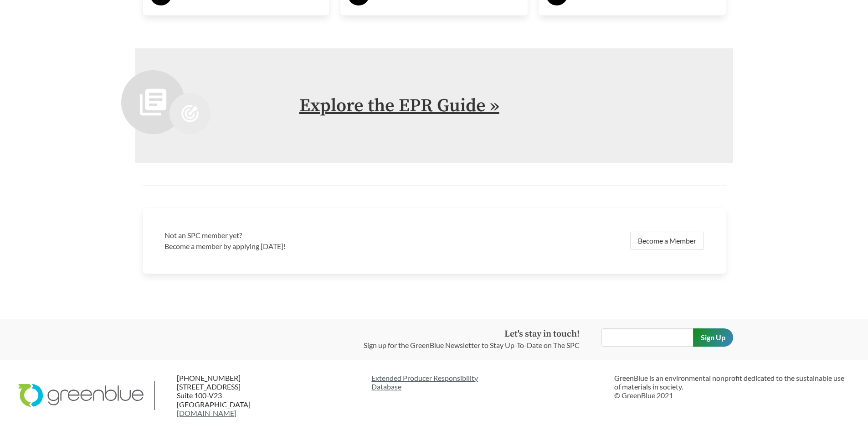 The image size is (868, 431). I want to click on p: GreenBlue is an environmental nonprofit dedicated to the sustainable use of materials in society...., so click(732, 387).